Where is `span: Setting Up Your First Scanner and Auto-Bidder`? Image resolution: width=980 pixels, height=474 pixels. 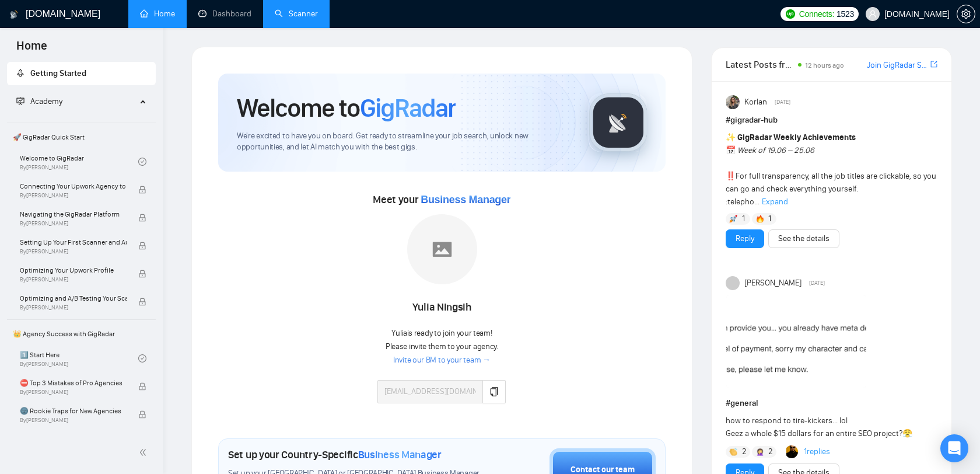 span: Setting Up Your First Scanner and Auto-Bidder is located at coordinates (73, 242).